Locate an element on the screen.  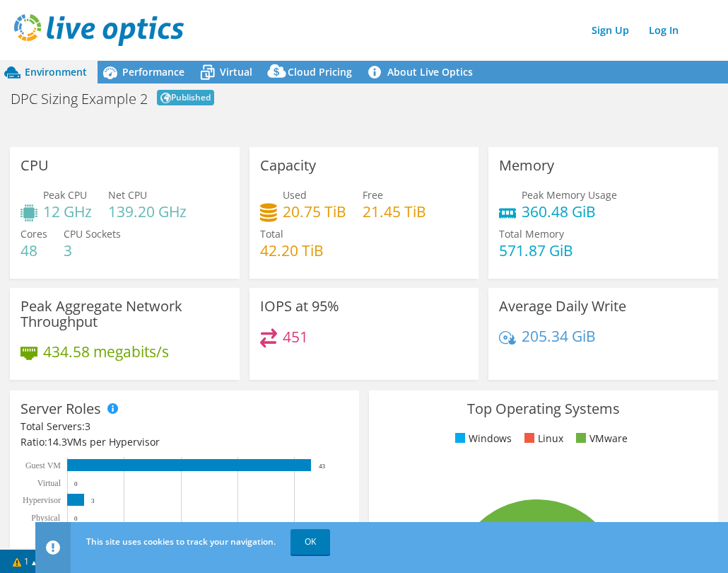
text: Physical is located at coordinates (45, 518).